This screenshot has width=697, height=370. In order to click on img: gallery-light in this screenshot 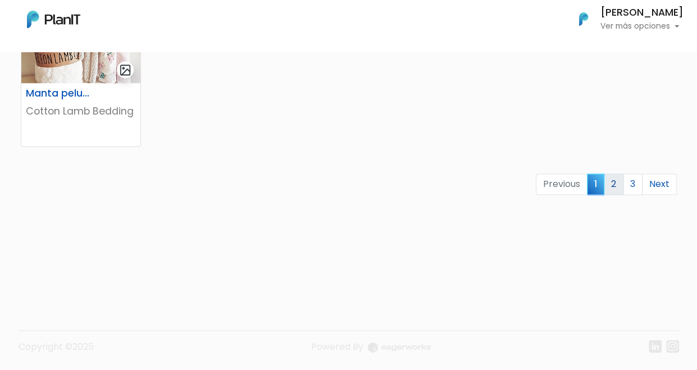, I will do `click(125, 70)`.